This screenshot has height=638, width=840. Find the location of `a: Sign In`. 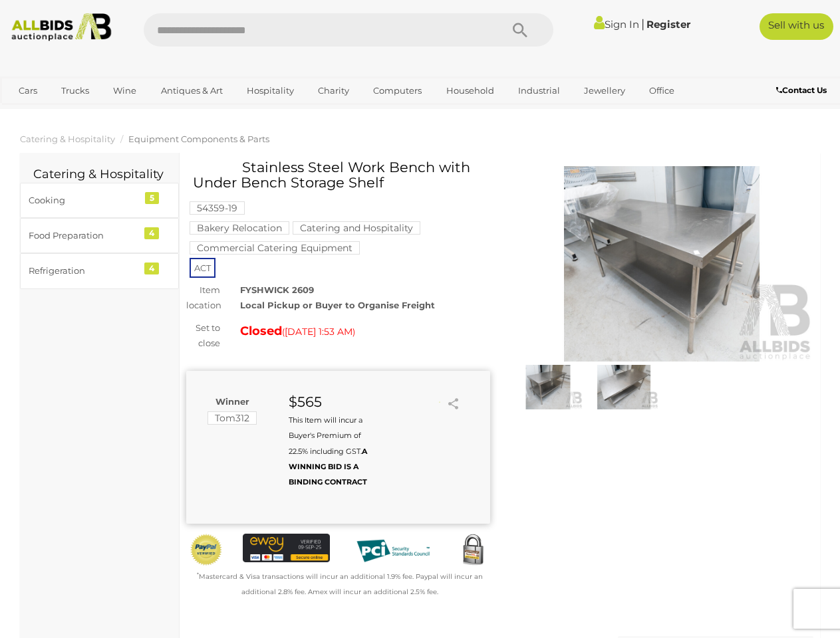

a: Sign In is located at coordinates (616, 24).